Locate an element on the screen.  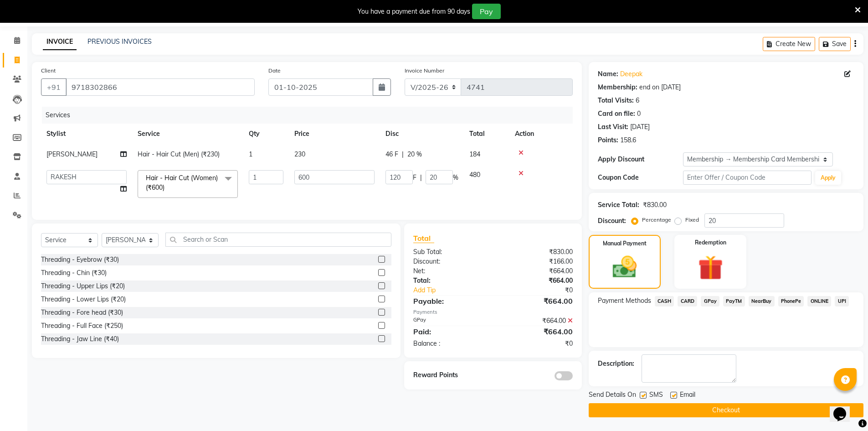
span: 480 is located at coordinates (475, 174).